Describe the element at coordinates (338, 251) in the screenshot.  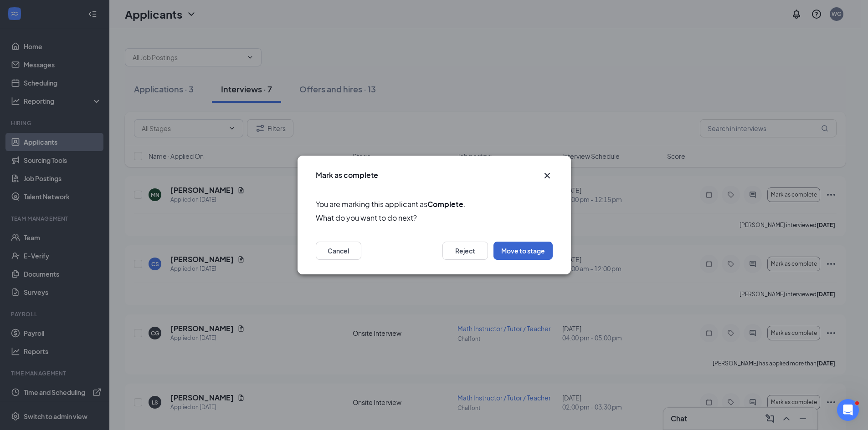
I see `button: Cancel` at that location.